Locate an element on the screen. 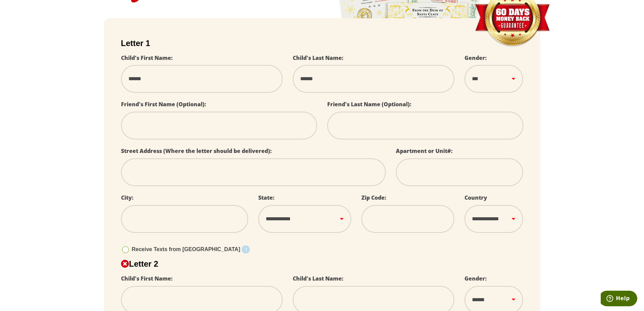  label: Country is located at coordinates (476, 198).